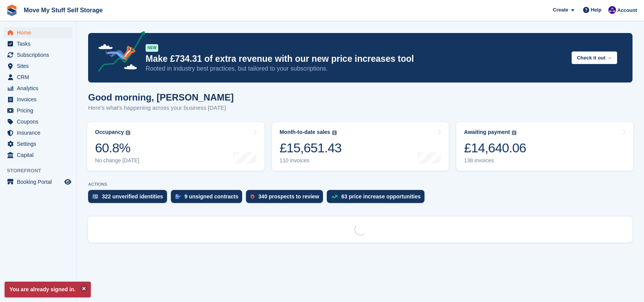  What do you see at coordinates (311, 148) in the screenshot?
I see `div: £15,651.43` at bounding box center [311, 148].